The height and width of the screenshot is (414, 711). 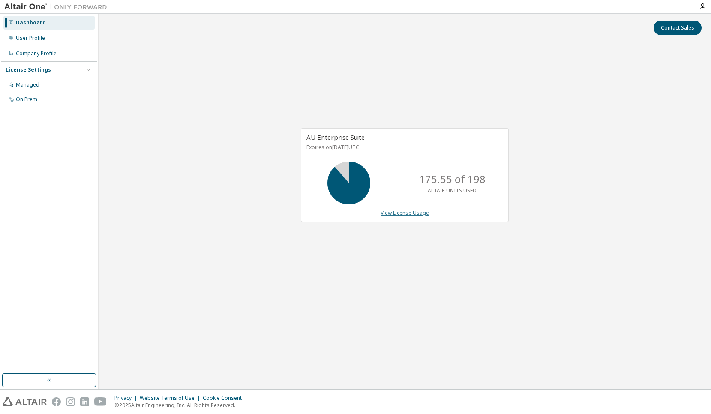 What do you see at coordinates (28, 70) in the screenshot?
I see `div: License Settings` at bounding box center [28, 70].